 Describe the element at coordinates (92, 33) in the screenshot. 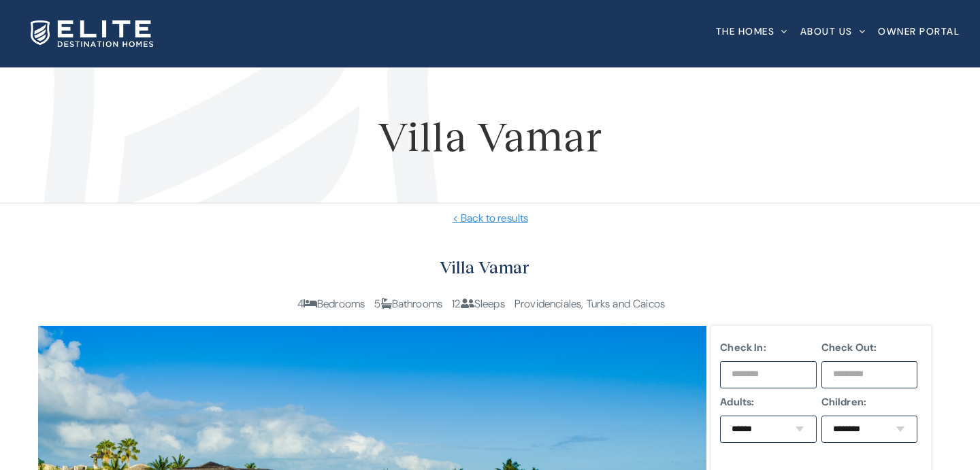

I see `img: Elite Destination Homes Logo` at that location.